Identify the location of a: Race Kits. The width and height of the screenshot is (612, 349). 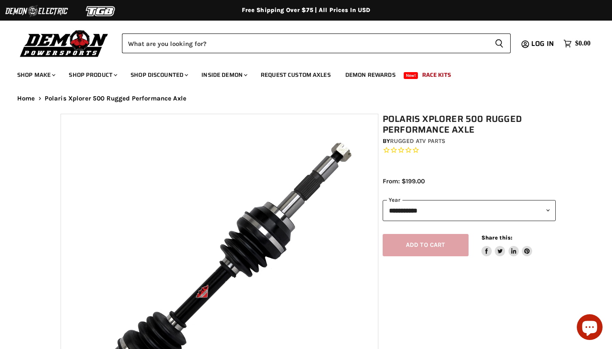
(436, 75).